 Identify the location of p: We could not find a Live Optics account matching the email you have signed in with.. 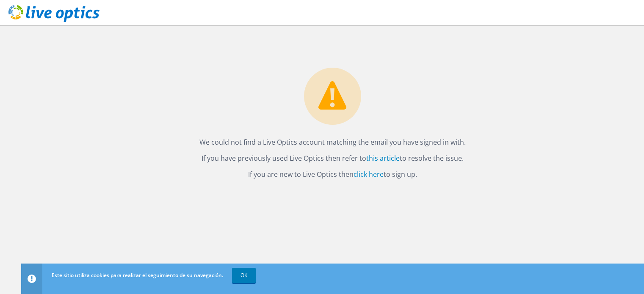
(332, 142).